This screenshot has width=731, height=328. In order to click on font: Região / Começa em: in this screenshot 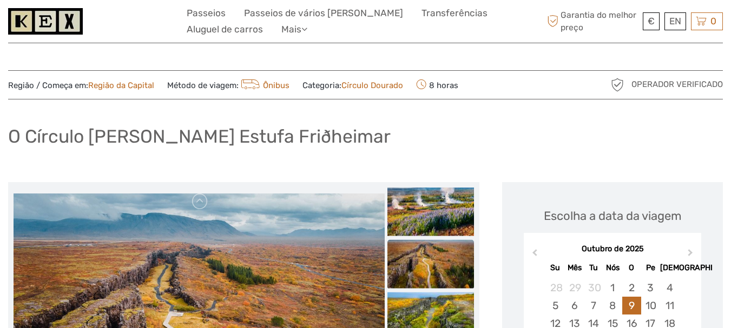, I will do `click(48, 85)`.